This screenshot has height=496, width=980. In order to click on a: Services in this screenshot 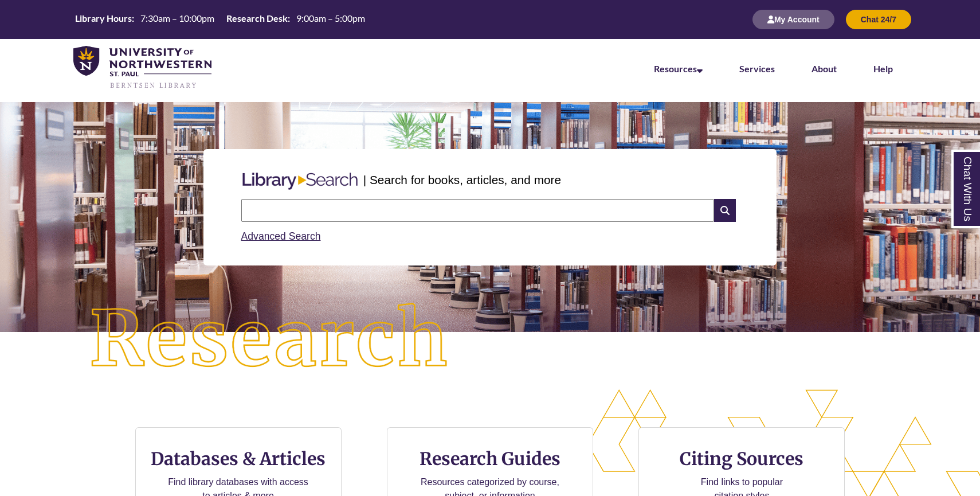, I will do `click(757, 68)`.